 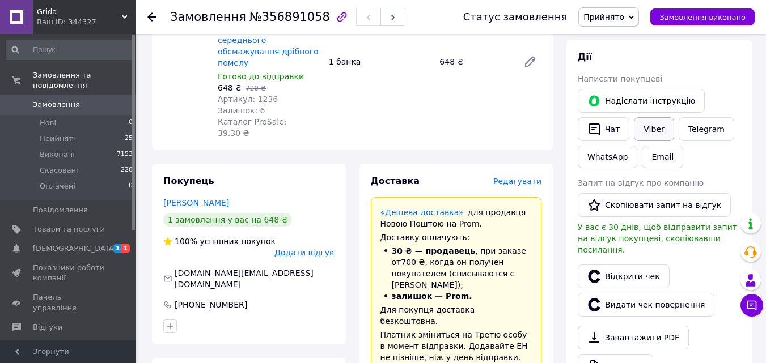 I want to click on span: 648 ₴, so click(x=230, y=88).